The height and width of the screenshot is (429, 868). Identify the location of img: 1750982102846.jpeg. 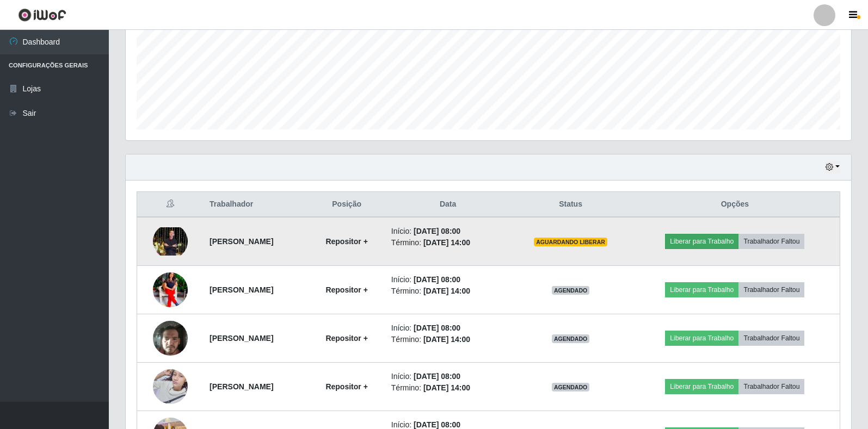
(171, 241).